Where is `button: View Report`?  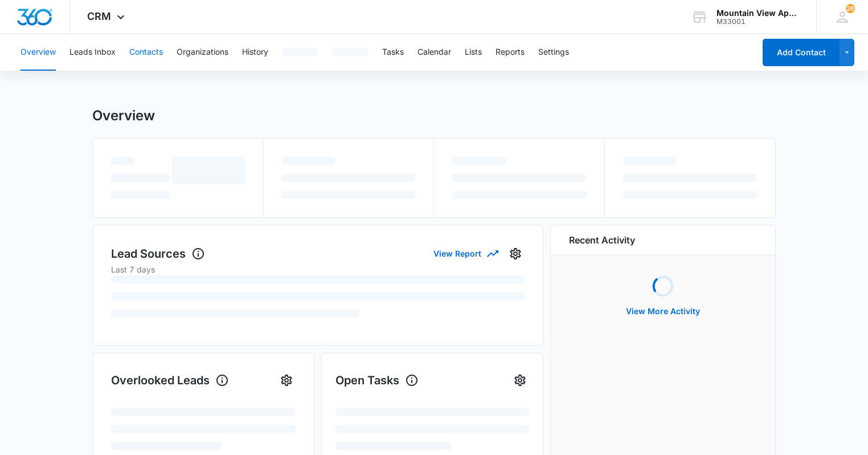 button: View Report is located at coordinates (465, 253).